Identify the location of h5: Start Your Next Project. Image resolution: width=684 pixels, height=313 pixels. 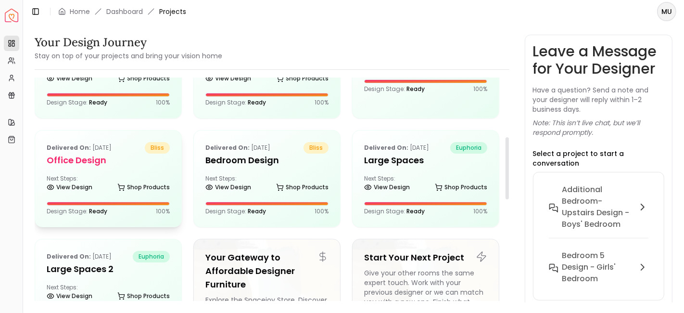
(426, 257).